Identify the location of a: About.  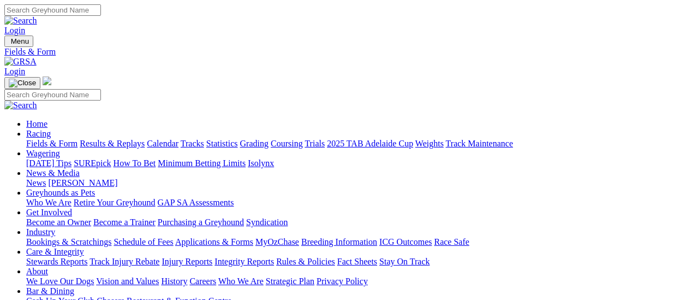
(37, 271).